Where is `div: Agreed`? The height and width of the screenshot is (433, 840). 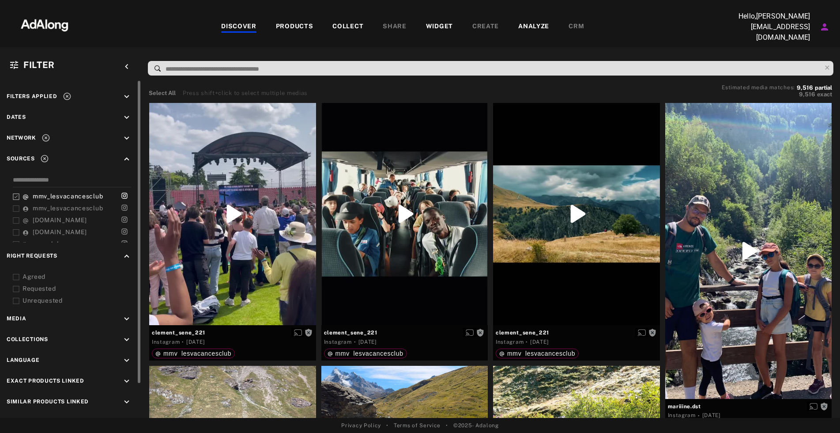
div: Agreed is located at coordinates (79, 276).